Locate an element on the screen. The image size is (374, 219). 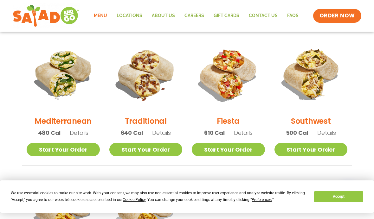
h2: Fiesta is located at coordinates (228, 121).